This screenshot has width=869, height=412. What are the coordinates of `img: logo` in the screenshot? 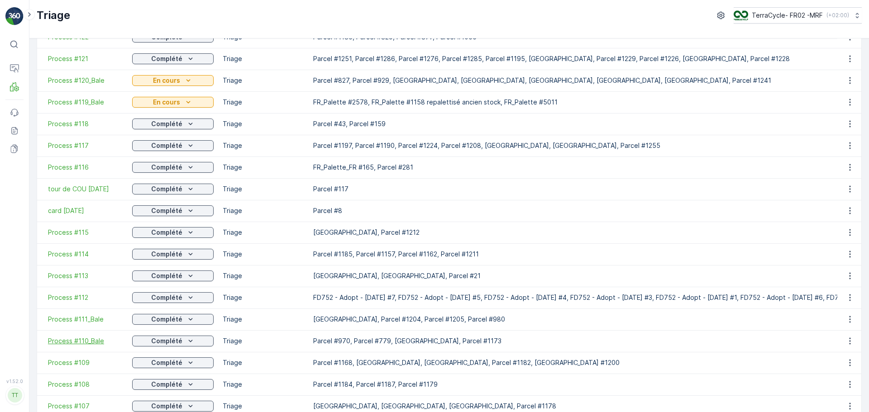 It's located at (14, 16).